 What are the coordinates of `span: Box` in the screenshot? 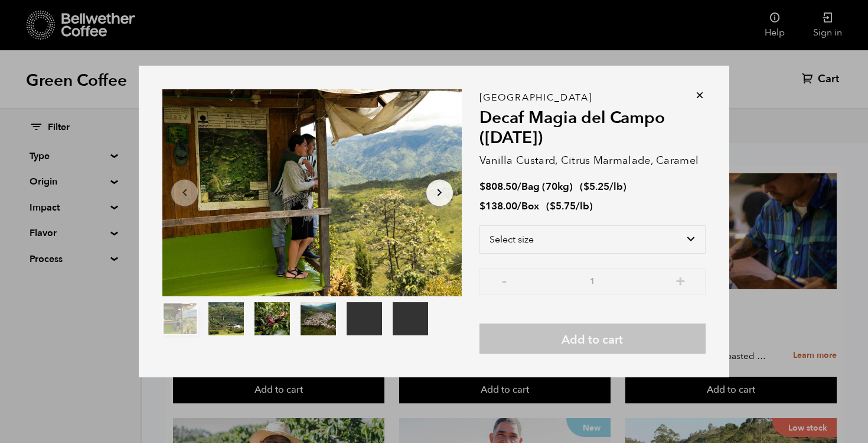 It's located at (530, 205).